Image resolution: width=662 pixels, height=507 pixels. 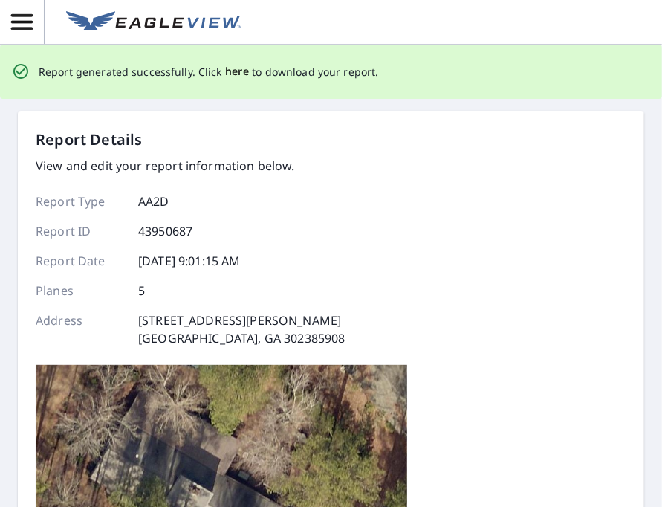 I want to click on a: EV Logo, so click(x=154, y=22).